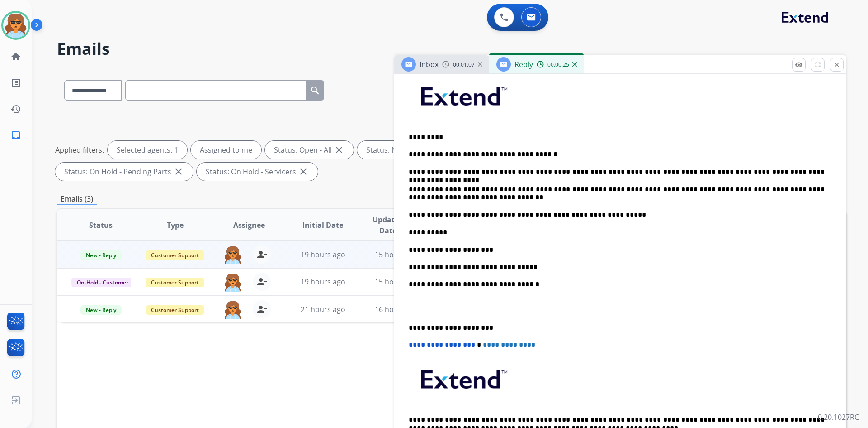 This screenshot has height=428, width=868. What do you see at coordinates (452, 49) in the screenshot?
I see `h2: Emails` at bounding box center [452, 49].